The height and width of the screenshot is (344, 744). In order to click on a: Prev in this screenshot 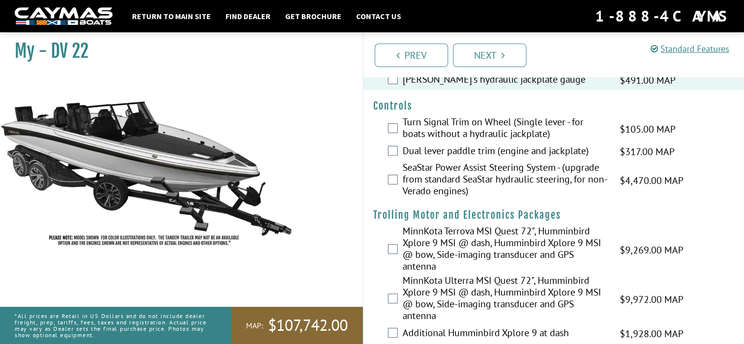, I will do `click(411, 55)`.